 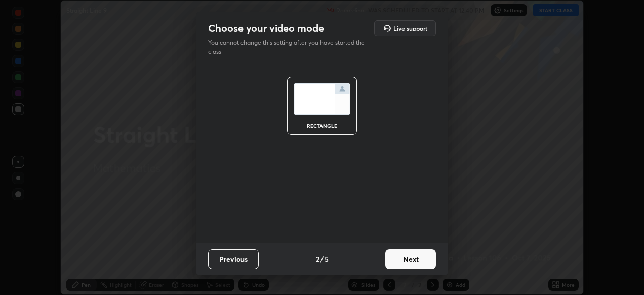 I want to click on button: Previous, so click(x=234, y=259).